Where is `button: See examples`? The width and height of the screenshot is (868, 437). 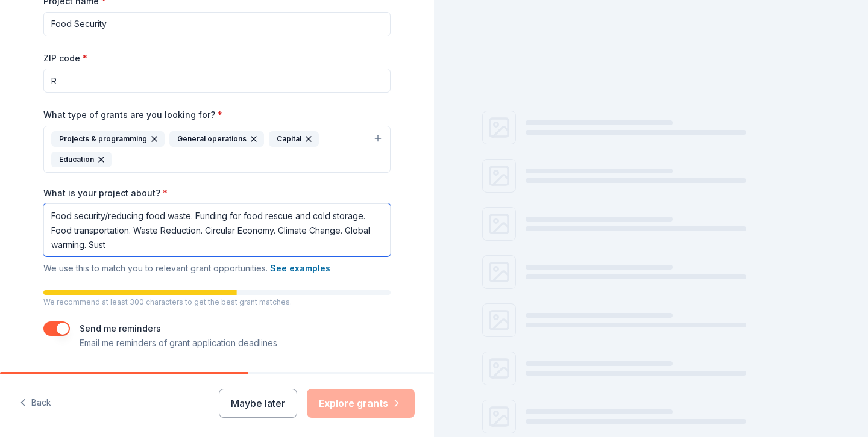 button: See examples is located at coordinates (300, 268).